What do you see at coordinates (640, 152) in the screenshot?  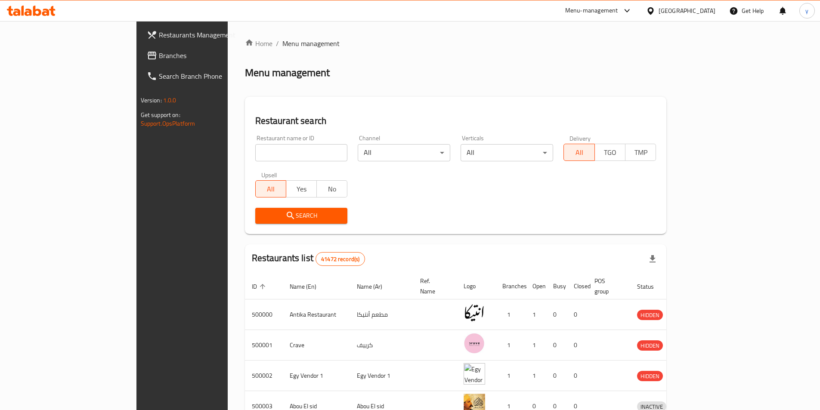 I see `span: TMP` at bounding box center [640, 152].